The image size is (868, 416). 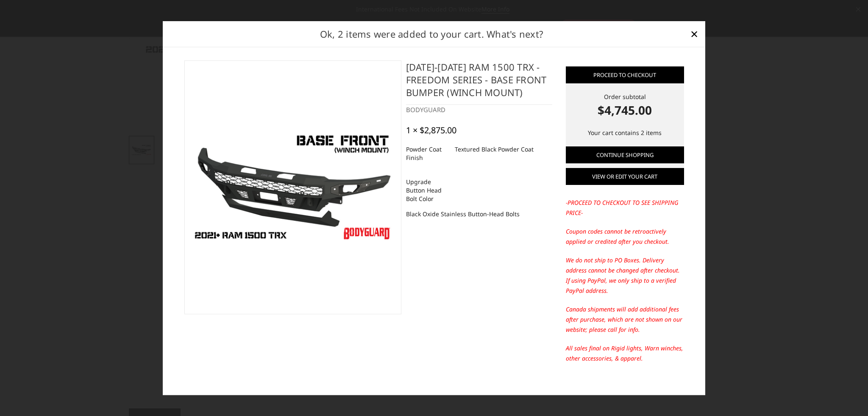 I want to click on dt: Upgrade Button Head Bolt Color, so click(x=427, y=190).